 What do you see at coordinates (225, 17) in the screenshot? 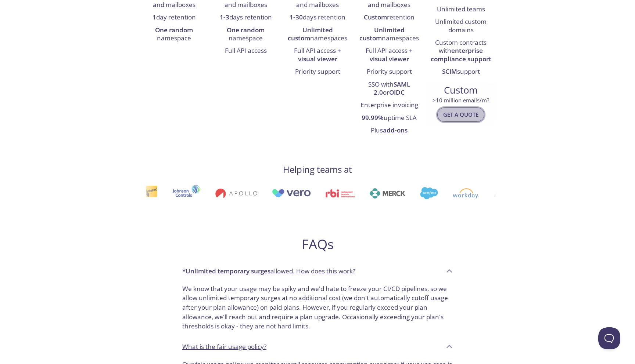
I see `strong: 1-3` at bounding box center [225, 17].